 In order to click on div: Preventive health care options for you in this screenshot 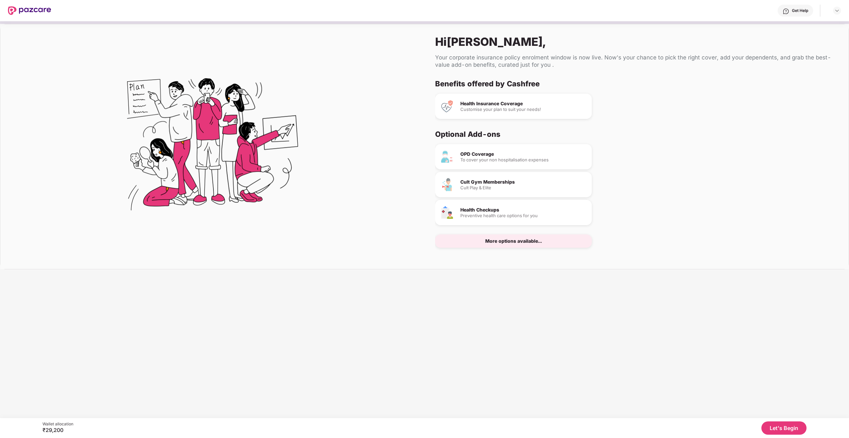, I will do `click(524, 215)`.